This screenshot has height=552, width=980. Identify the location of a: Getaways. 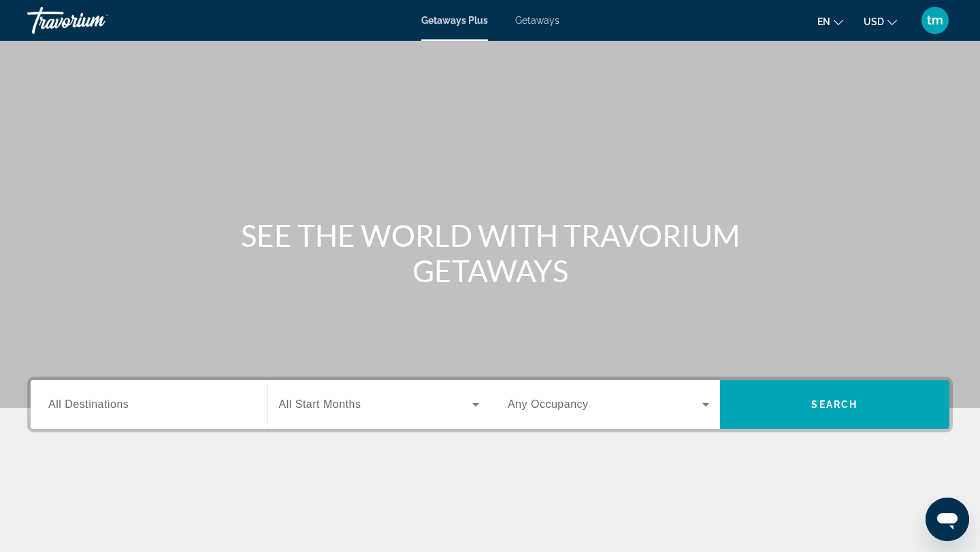
(537, 20).